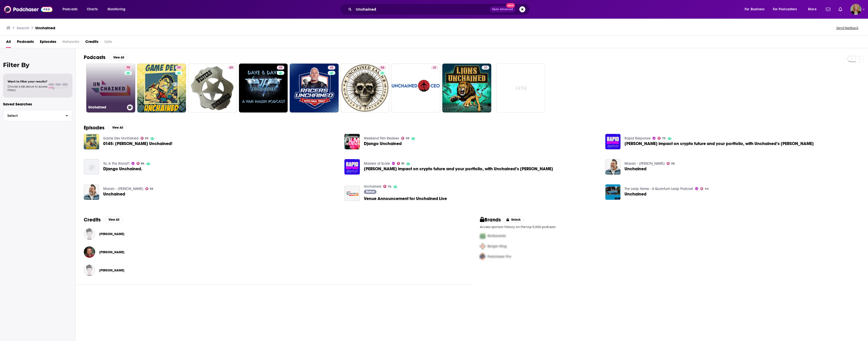 This screenshot has width=868, height=341. What do you see at coordinates (106, 57) in the screenshot?
I see `a: PodcastsView All` at bounding box center [106, 57].